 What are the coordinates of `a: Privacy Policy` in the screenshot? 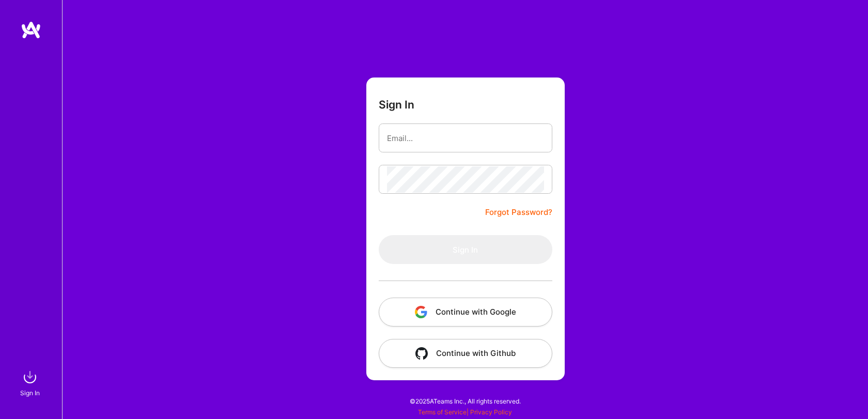 It's located at (491, 412).